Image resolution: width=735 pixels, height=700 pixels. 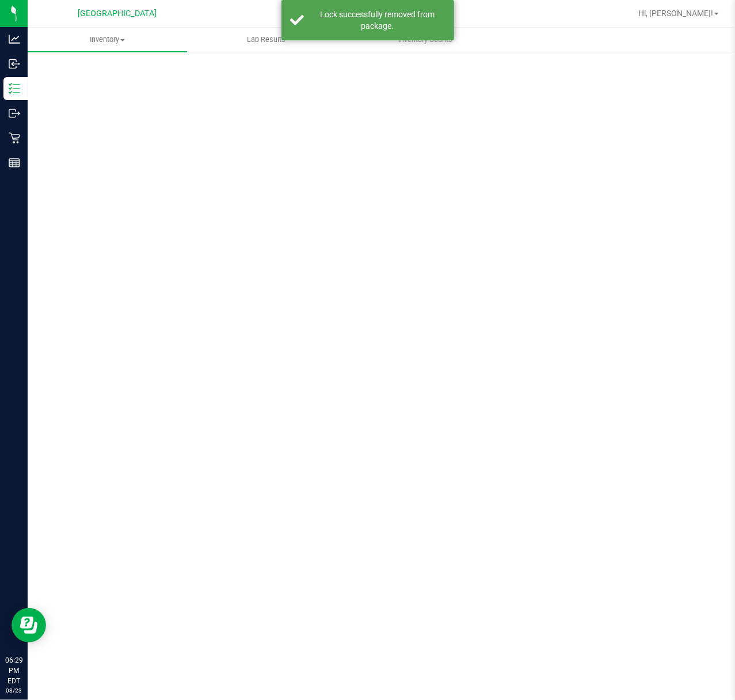 What do you see at coordinates (107, 39) in the screenshot?
I see `a: Inventory` at bounding box center [107, 39].